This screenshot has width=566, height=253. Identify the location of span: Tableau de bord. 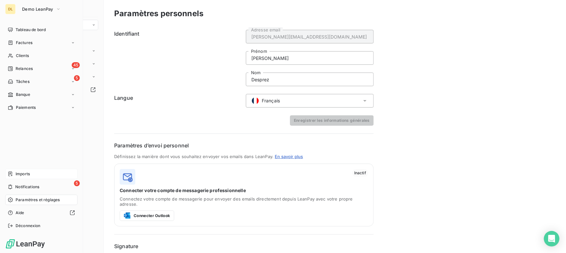
(30, 30).